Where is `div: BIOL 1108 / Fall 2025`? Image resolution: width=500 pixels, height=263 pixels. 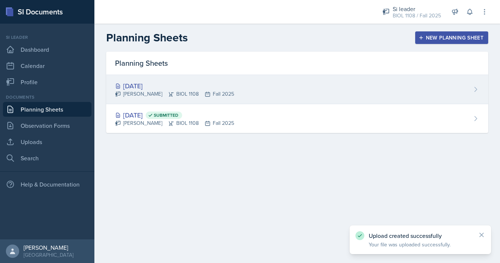 div: BIOL 1108 / Fall 2025 is located at coordinates (417, 16).